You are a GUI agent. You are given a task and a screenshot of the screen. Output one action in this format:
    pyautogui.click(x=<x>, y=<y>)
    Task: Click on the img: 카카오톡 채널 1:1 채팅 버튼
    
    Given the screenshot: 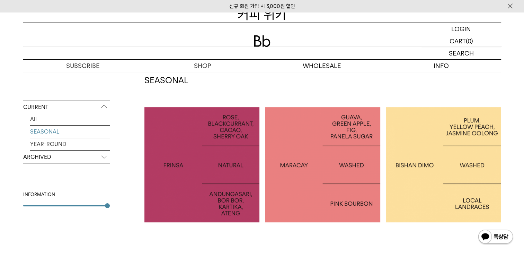 What is the action you would take?
    pyautogui.click(x=495, y=237)
    